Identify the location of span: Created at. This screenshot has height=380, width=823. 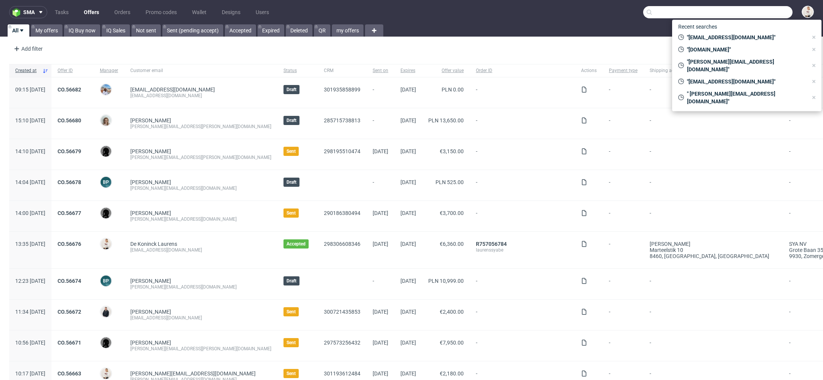
(27, 71).